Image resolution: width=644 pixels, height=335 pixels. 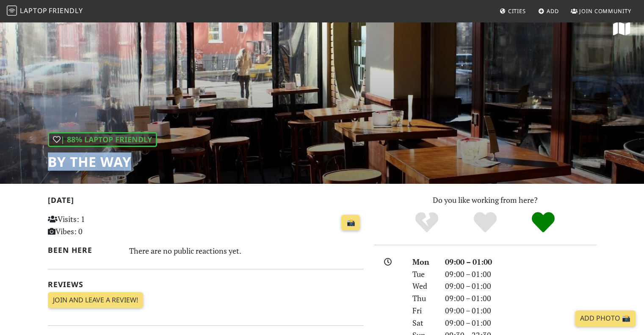 What do you see at coordinates (485, 200) in the screenshot?
I see `p: Do you like working from here?` at bounding box center [485, 200].